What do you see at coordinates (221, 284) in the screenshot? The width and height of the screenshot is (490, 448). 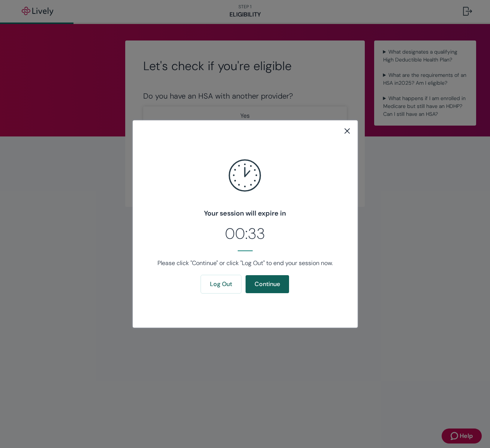 I see `button: Log Out` at bounding box center [221, 284].